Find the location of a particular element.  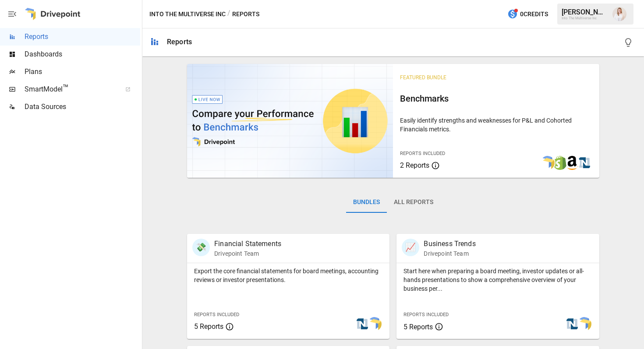

span: SmartModel is located at coordinates (70, 89).